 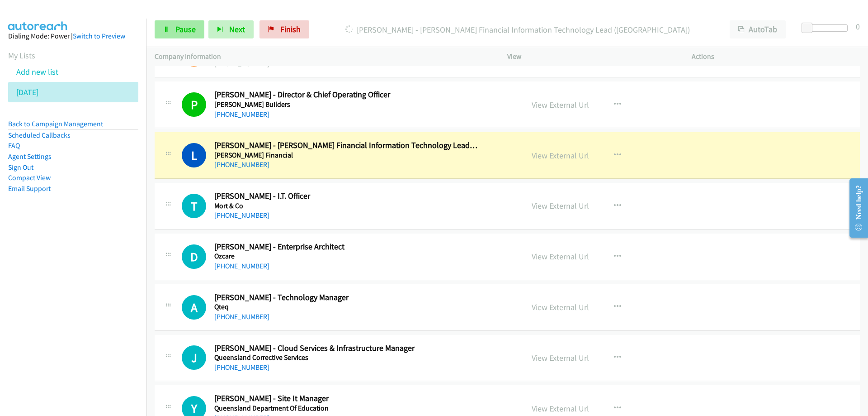 I want to click on h1: L, so click(x=194, y=155).